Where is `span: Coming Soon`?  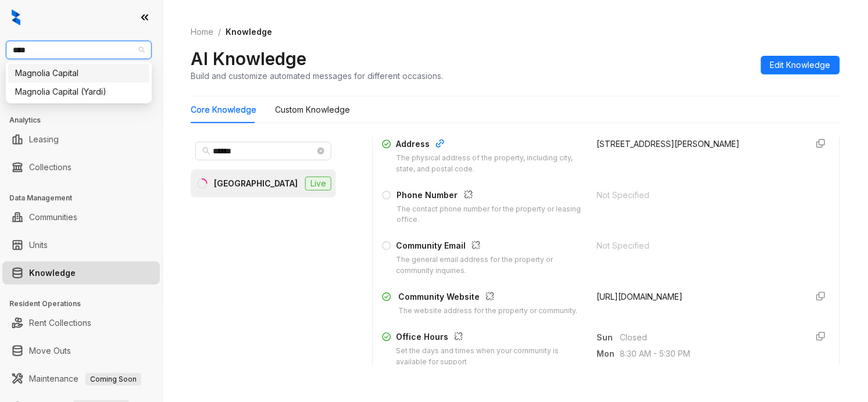 span: Coming Soon is located at coordinates (113, 379).